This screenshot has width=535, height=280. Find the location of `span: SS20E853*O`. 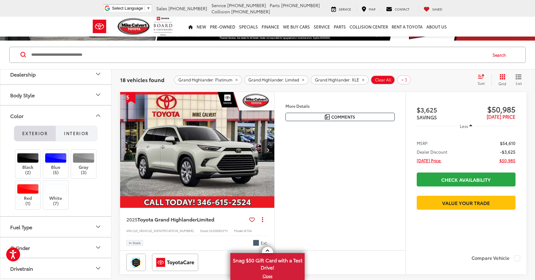

span: SS20E853*O is located at coordinates (218, 230).